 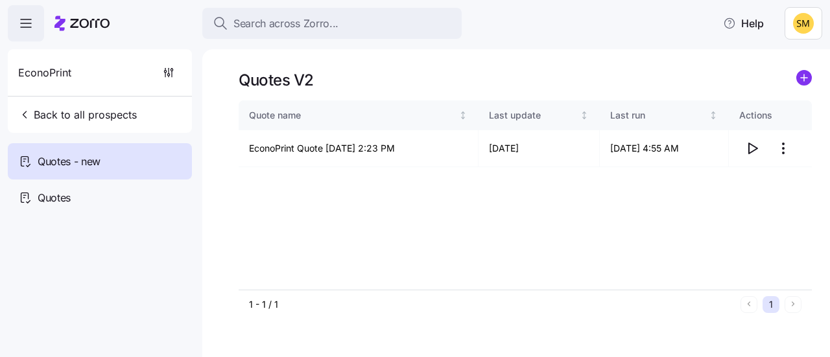 What do you see at coordinates (771, 305) in the screenshot?
I see `button: 1` at bounding box center [771, 305].